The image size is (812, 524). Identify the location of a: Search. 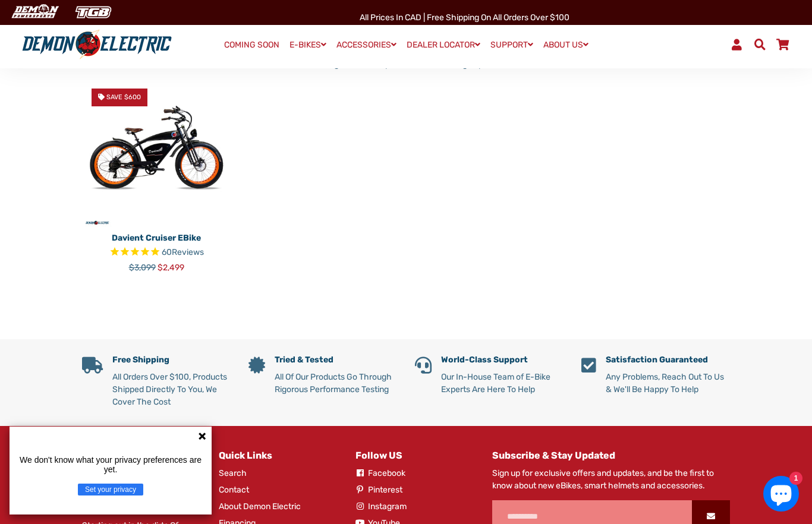
(233, 473).